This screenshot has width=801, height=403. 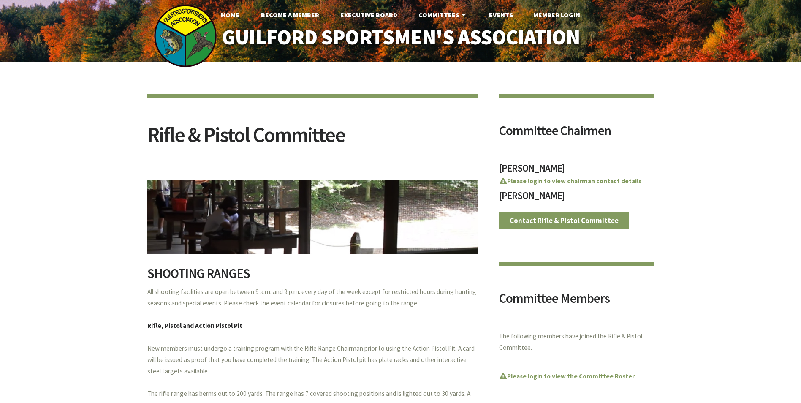 What do you see at coordinates (567, 376) in the screenshot?
I see `a: Please login to view the Committee Roster` at bounding box center [567, 376].